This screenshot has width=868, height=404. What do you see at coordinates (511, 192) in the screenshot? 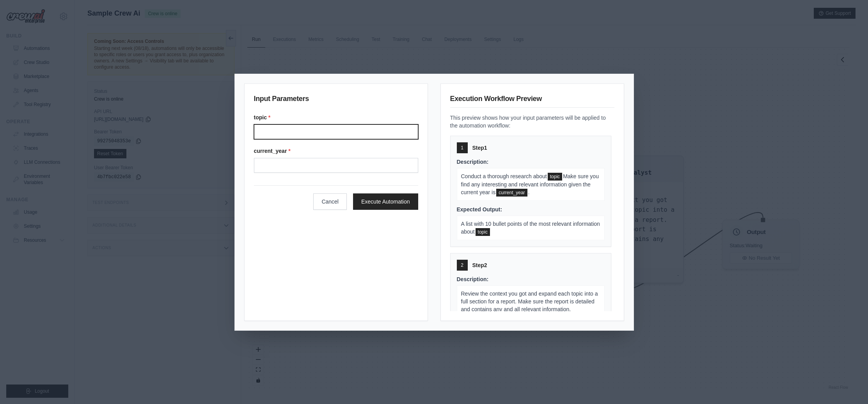
I see `span: current_year` at bounding box center [511, 192].